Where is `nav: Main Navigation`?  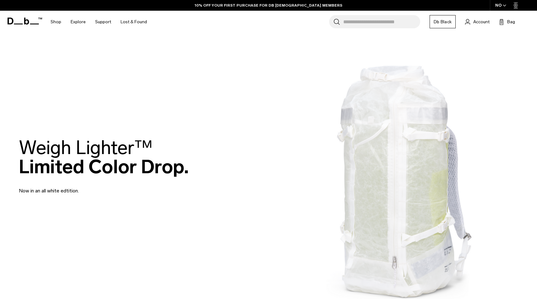 nav: Main Navigation is located at coordinates (99, 22).